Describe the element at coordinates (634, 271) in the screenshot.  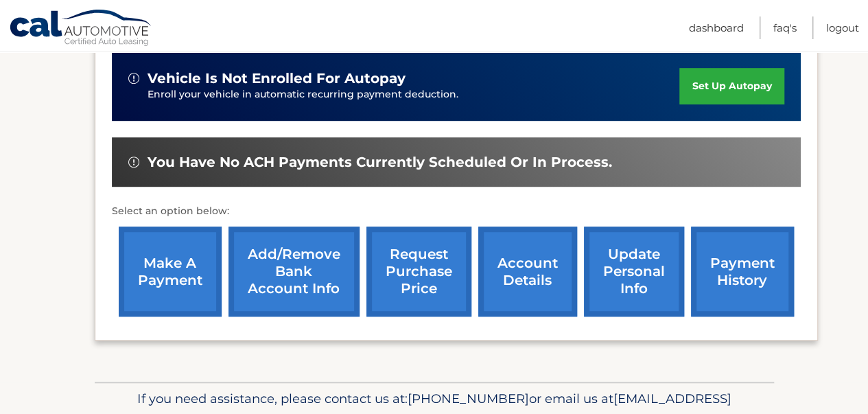
I see `a: update personal info` at that location.